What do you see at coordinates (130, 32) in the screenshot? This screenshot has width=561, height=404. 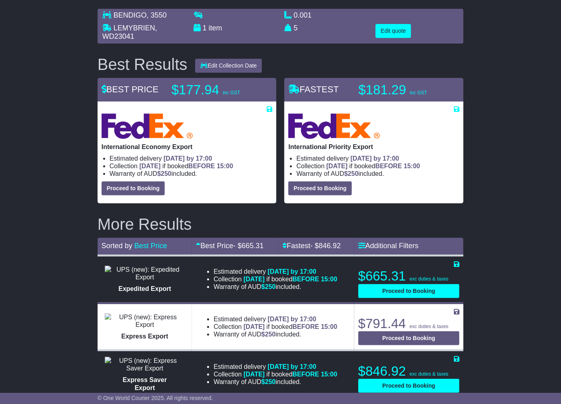 I see `span: , WD23041` at bounding box center [130, 32].